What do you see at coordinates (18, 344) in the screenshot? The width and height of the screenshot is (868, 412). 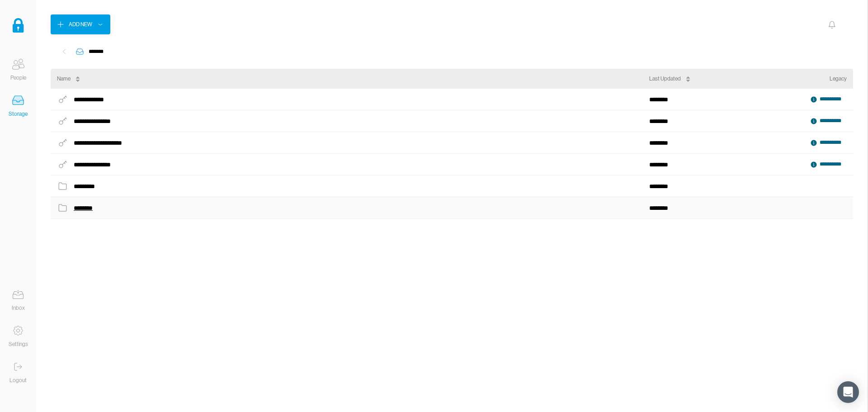 I see `div: Settings` at bounding box center [18, 344].